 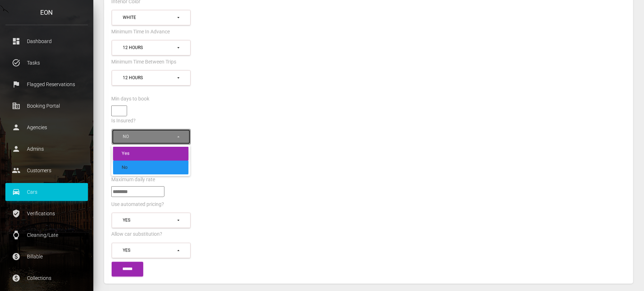 I want to click on label: Maximum daily rate, so click(x=133, y=180).